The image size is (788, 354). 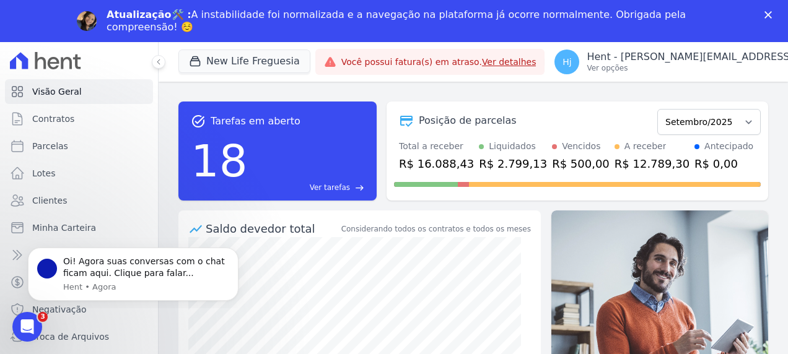 What do you see at coordinates (71, 337) in the screenshot?
I see `span: Troca de Arquivos` at bounding box center [71, 337].